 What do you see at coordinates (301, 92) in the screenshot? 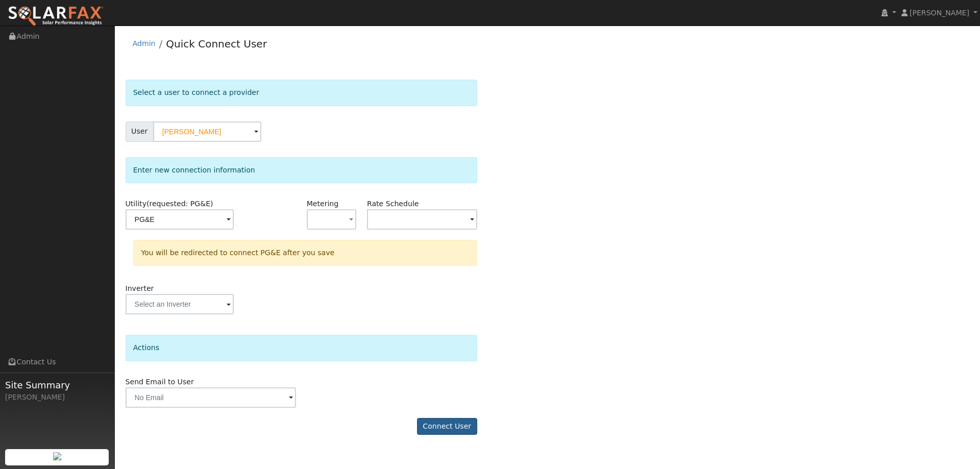
I see `div: Select a user to connect a provider` at bounding box center [301, 92].